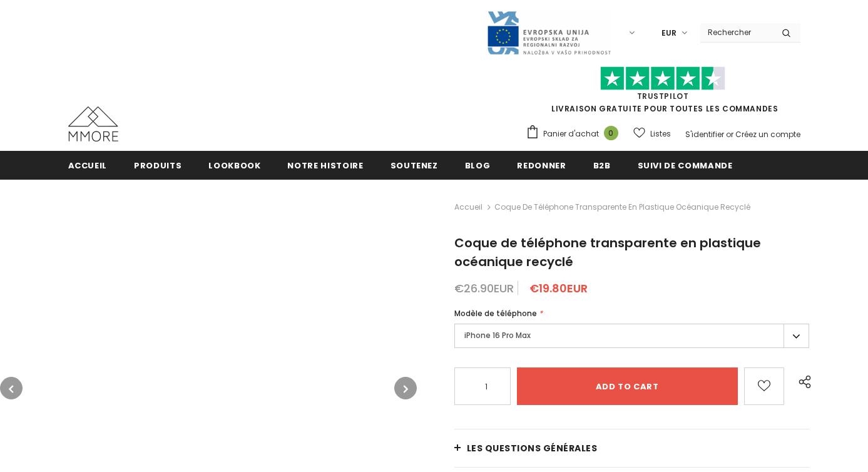 This screenshot has height=472, width=868. Describe the element at coordinates (478, 165) in the screenshot. I see `a: Blog` at that location.